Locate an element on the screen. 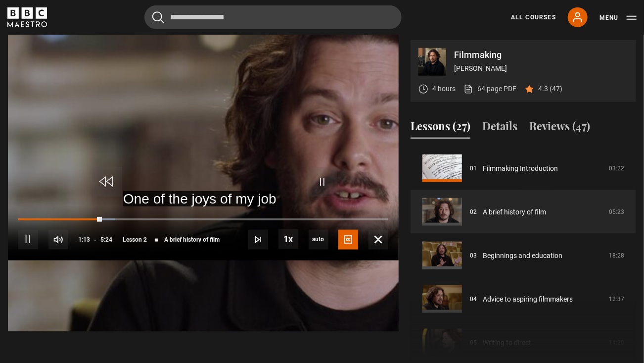  button: Details is located at coordinates (500, 128).